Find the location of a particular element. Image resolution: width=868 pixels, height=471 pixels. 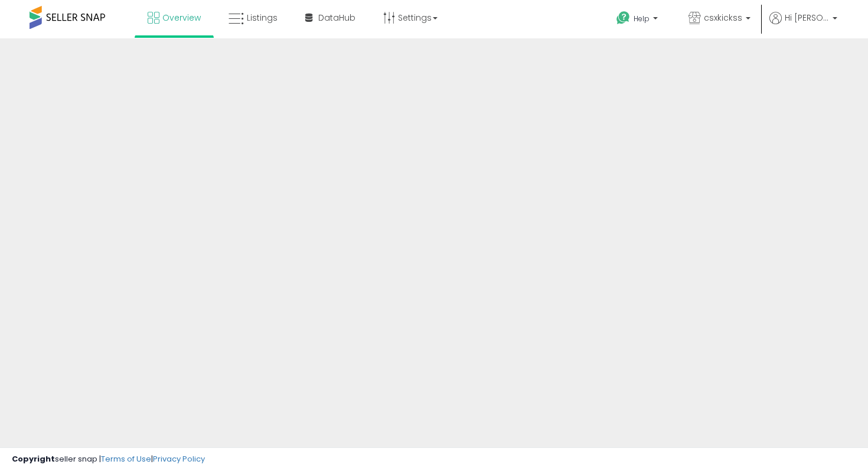

a: Help is located at coordinates (638, 20).